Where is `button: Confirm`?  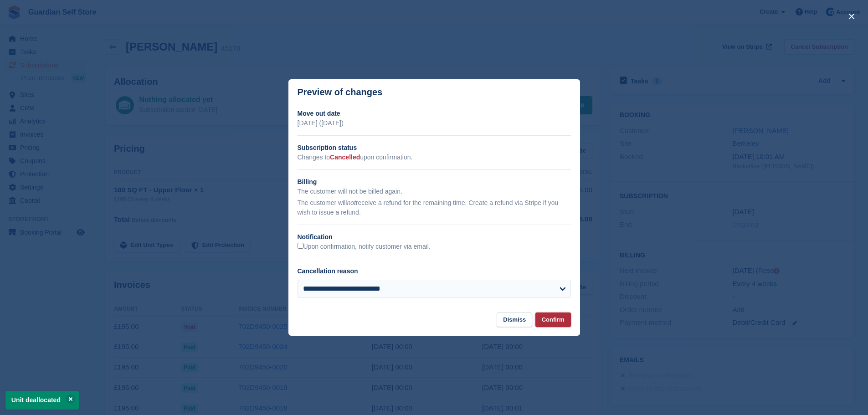 button: Confirm is located at coordinates (553, 320).